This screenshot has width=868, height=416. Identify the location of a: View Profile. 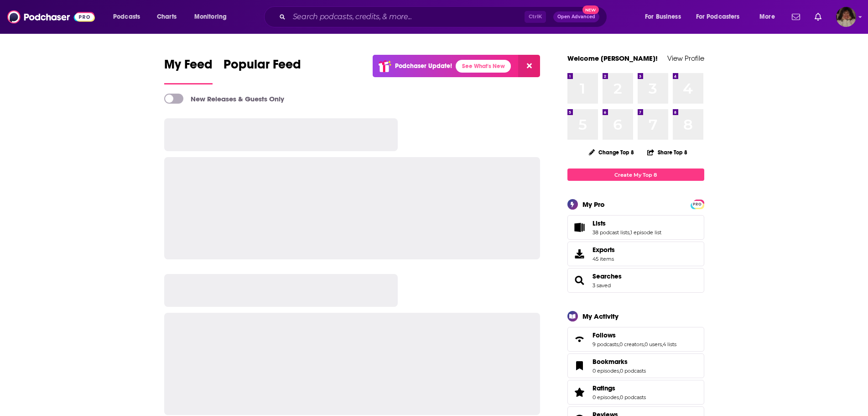
(685, 58).